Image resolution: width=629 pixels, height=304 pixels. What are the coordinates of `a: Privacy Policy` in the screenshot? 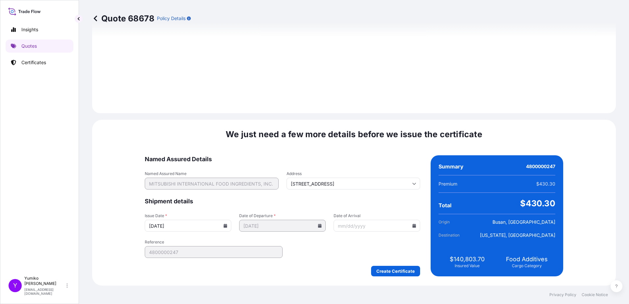 It's located at (563, 295).